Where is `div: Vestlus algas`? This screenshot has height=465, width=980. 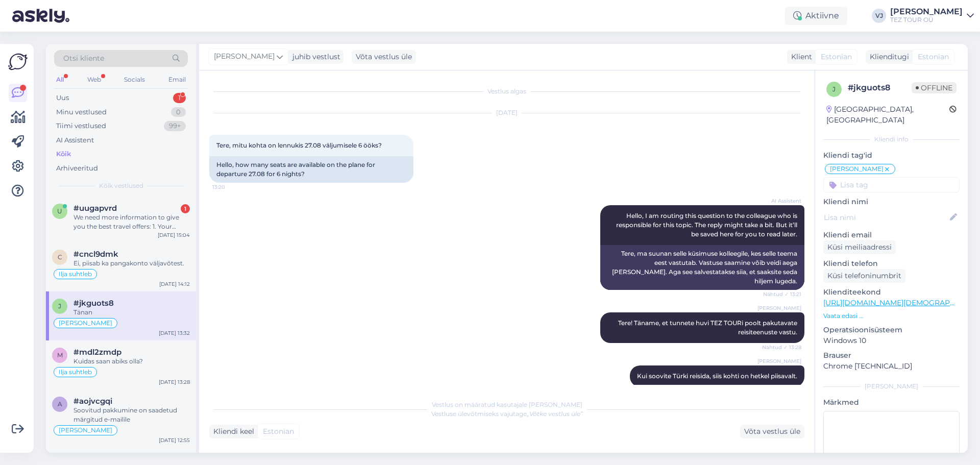 div: Vestlus algas is located at coordinates (507, 91).